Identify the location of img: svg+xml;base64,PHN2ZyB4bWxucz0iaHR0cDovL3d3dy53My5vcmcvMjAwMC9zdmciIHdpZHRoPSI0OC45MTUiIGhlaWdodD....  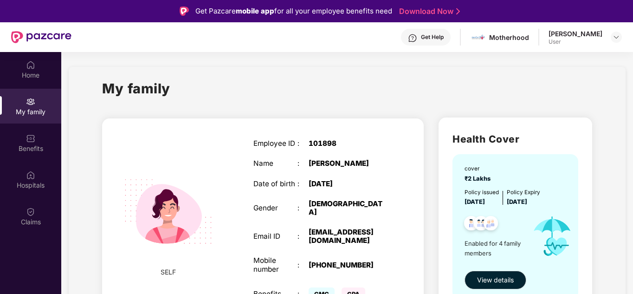
(481, 224).